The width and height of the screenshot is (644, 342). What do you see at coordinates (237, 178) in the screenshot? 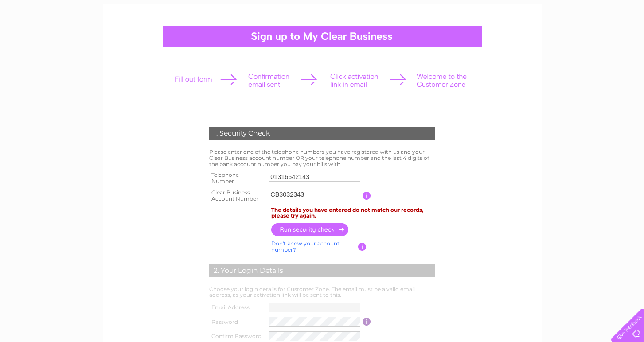
I see `th: Telephone Number` at bounding box center [237, 178].